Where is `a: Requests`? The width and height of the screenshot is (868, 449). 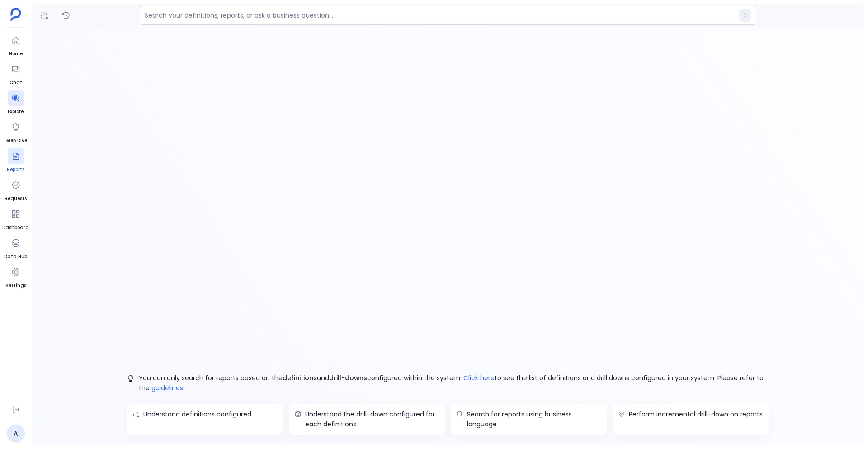
a: Requests is located at coordinates (16, 190).